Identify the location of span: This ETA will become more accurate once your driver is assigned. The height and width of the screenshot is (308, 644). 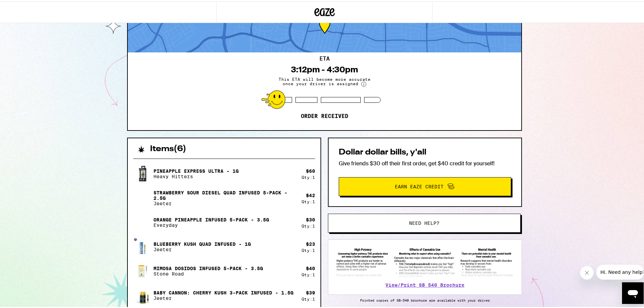
(325, 80).